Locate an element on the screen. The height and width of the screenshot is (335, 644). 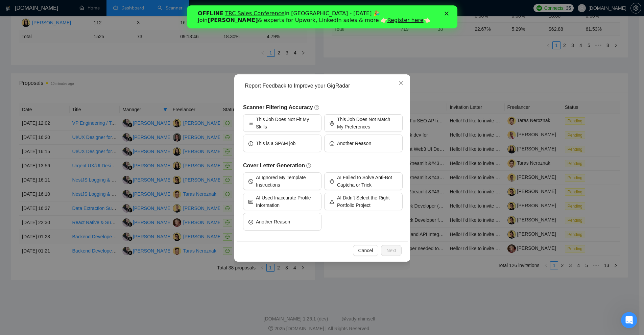
span: AI Didn’t Select the Right Portfolio Project is located at coordinates (367, 202).